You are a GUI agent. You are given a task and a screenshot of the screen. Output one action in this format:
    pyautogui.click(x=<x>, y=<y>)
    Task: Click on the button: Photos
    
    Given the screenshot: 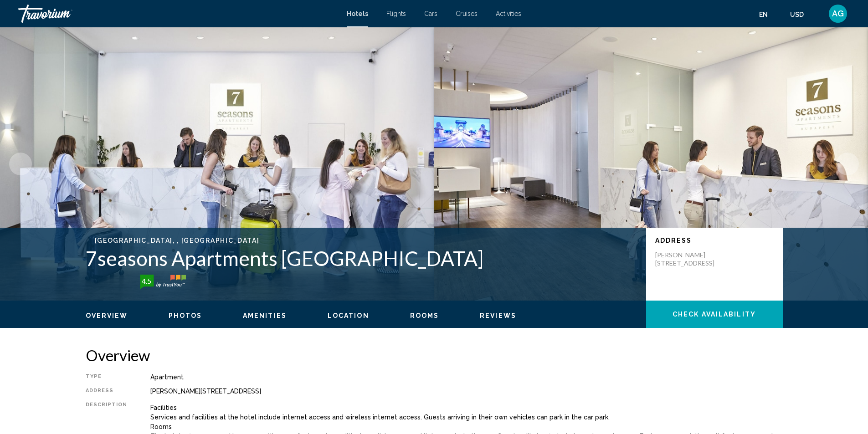 What is the action you would take?
    pyautogui.click(x=185, y=315)
    